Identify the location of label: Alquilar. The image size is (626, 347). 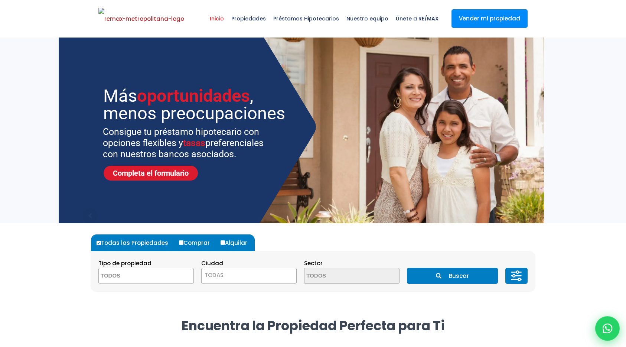
(236, 242).